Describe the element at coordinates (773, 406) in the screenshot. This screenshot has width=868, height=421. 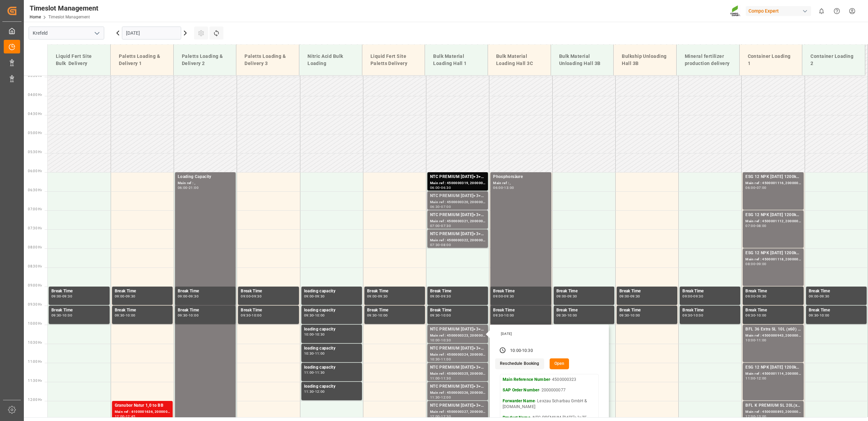
I see `div: BFL K PREMIUM SL 20L(x48)EN,IN,MD(24)MTO` at that location.